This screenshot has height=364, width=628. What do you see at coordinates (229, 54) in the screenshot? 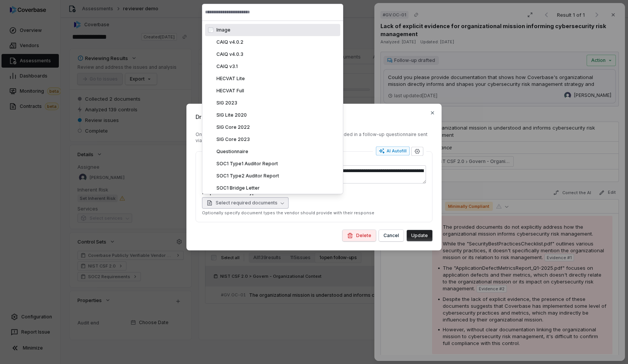
I see `span: CAIQ v4.0.3` at bounding box center [229, 54].